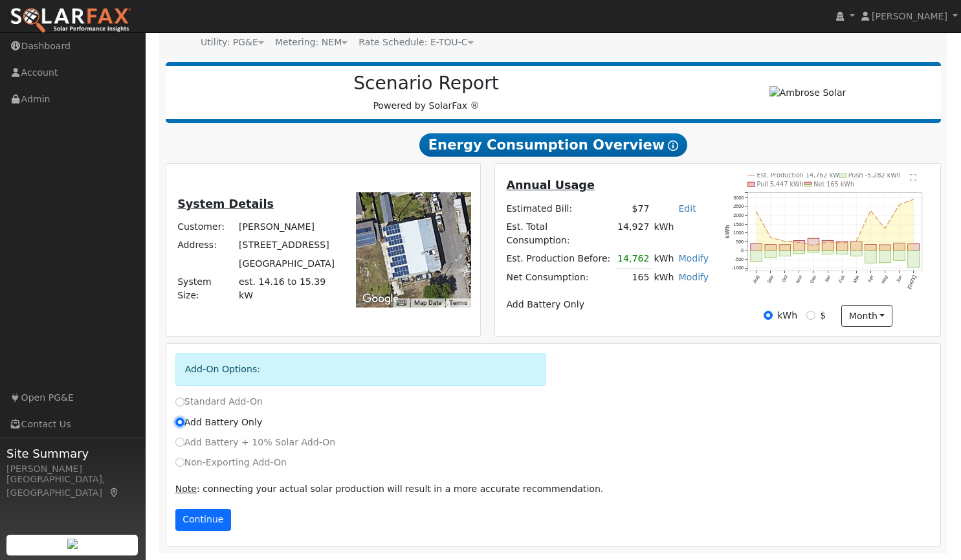  Describe the element at coordinates (727, 231) in the screenshot. I see `text: kWh` at that location.